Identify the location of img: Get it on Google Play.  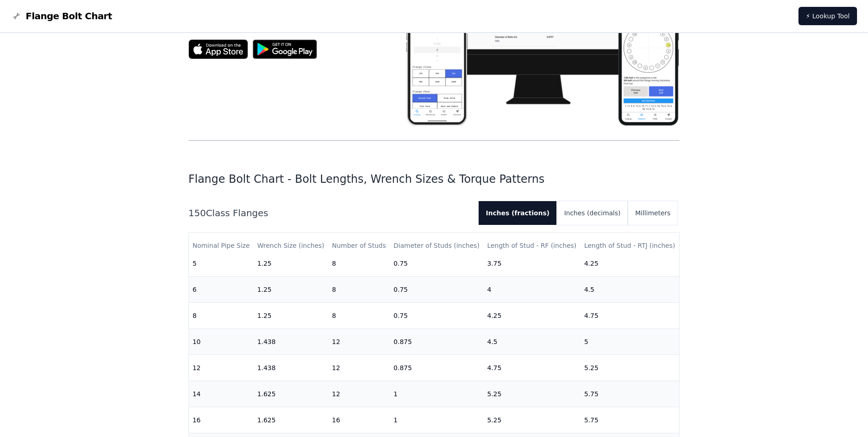
(285, 49).